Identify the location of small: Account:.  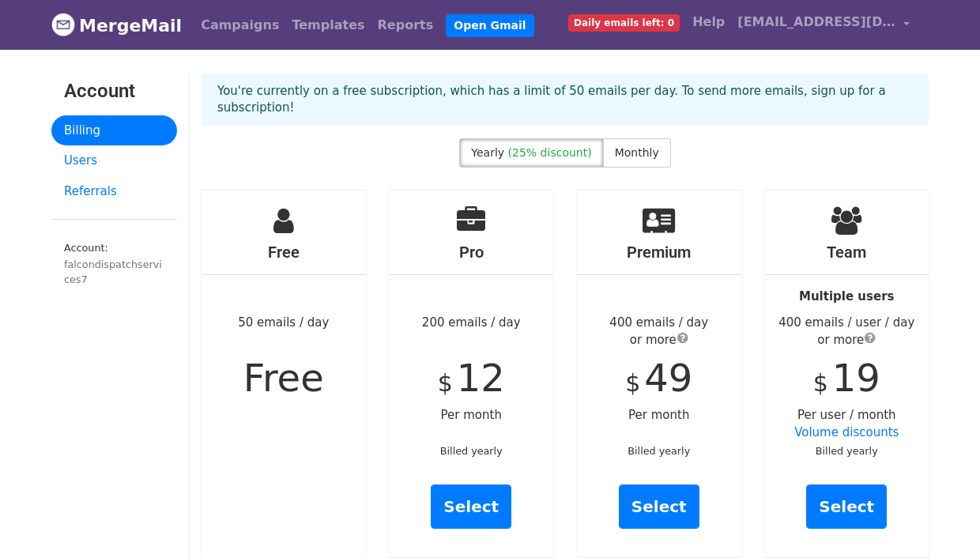
(114, 264).